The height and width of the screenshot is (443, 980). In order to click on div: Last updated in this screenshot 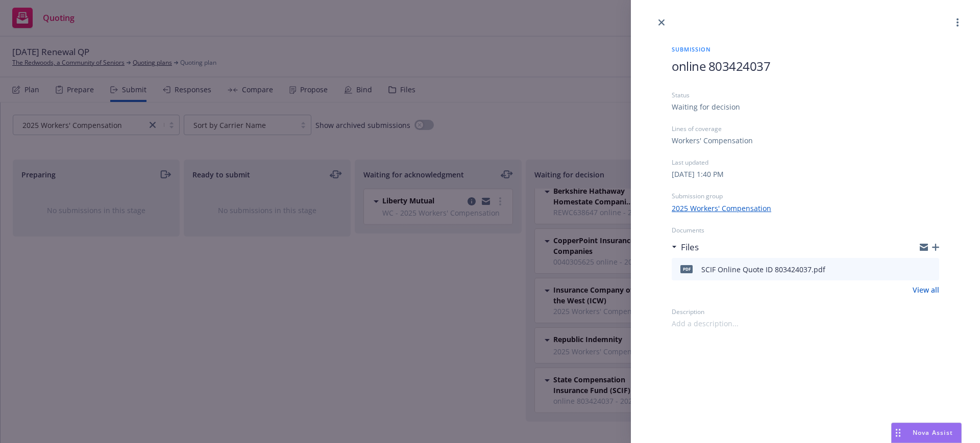, I will do `click(806, 162)`.